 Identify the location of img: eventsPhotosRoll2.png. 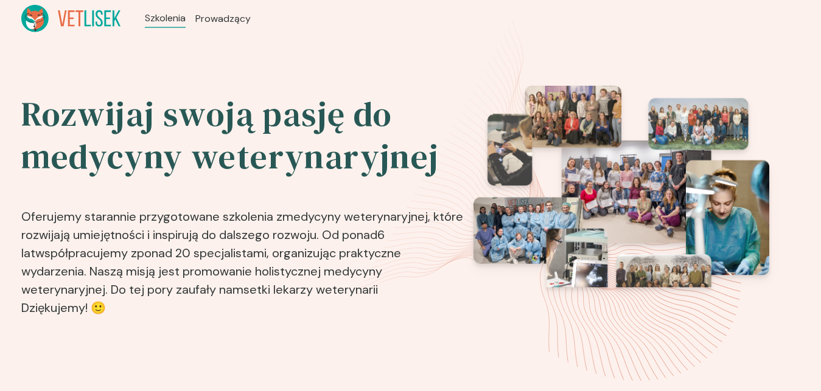
(622, 206).